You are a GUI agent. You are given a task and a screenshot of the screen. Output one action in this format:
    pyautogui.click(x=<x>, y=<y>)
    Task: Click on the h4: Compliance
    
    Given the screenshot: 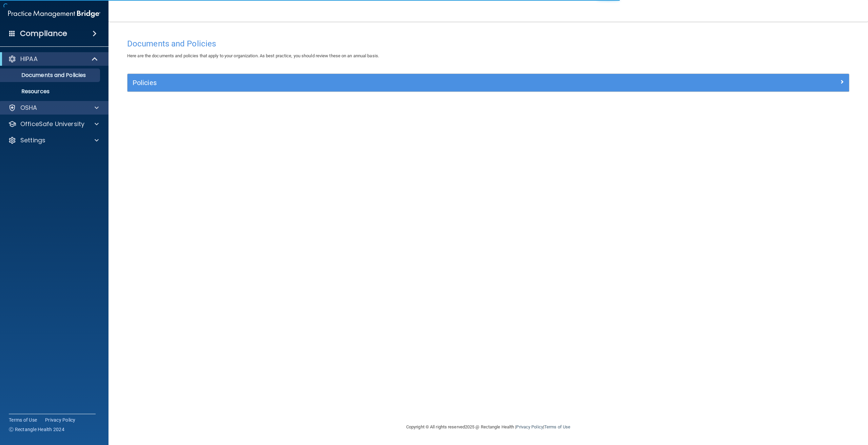 What is the action you would take?
    pyautogui.click(x=43, y=33)
    